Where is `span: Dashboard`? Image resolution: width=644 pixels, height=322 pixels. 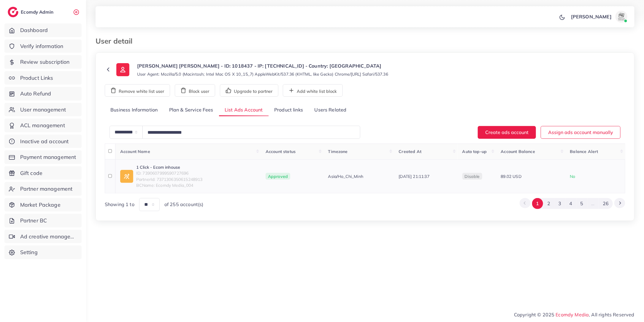
span: Dashboard is located at coordinates (34, 31).